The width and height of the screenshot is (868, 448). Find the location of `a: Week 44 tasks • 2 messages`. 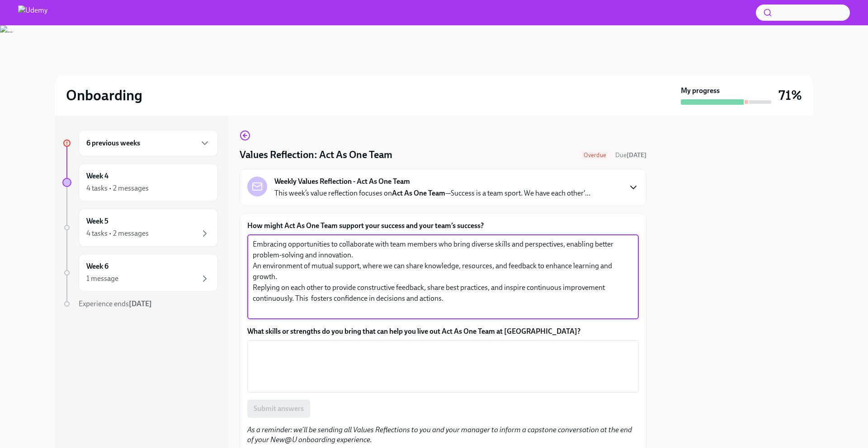

a: Week 44 tasks • 2 messages is located at coordinates (140, 183).